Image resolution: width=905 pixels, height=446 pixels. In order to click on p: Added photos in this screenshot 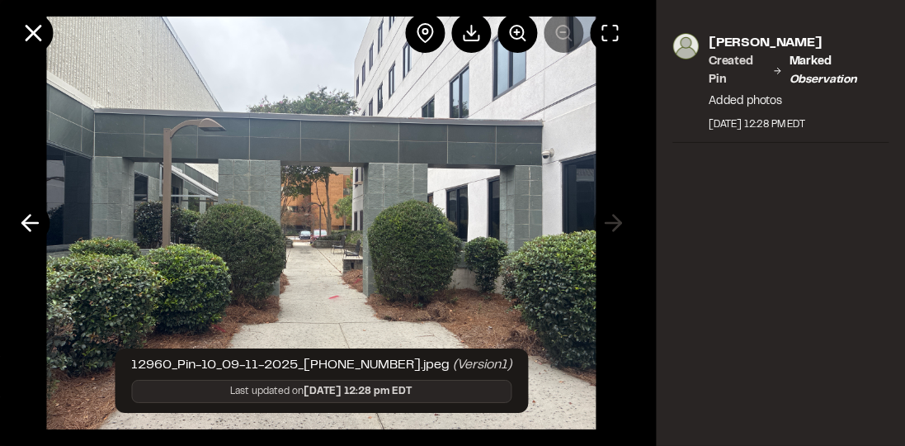, I will do `click(799, 102)`.